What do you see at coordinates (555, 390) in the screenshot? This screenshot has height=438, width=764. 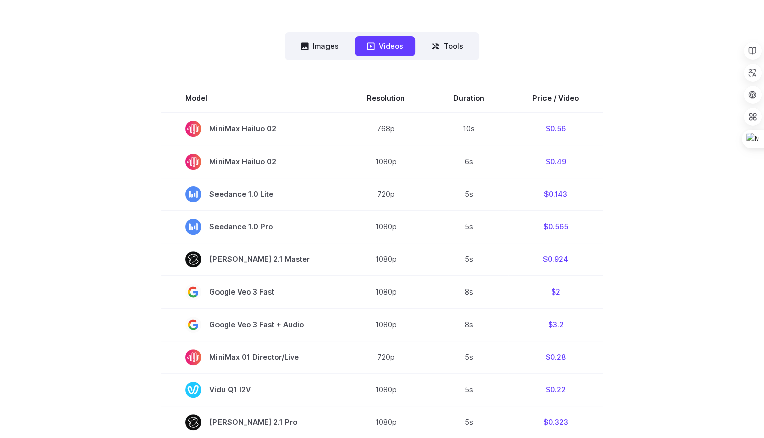 I see `td: $0.22` at bounding box center [555, 390].